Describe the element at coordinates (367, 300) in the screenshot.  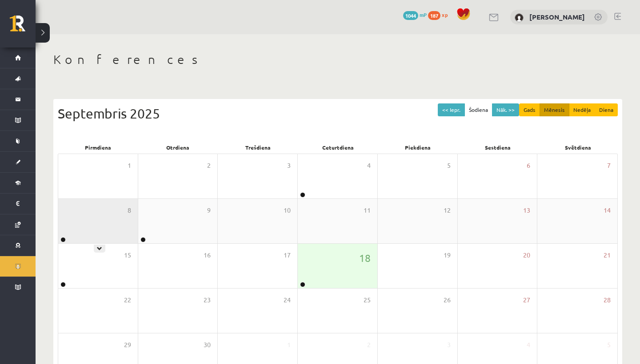
I see `span: 25` at that location.